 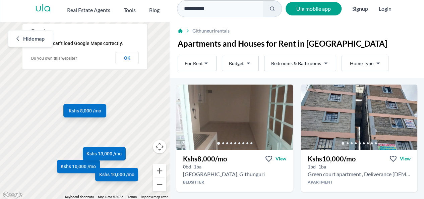 I want to click on a: Kshs 8,000 /mo, so click(x=85, y=111).